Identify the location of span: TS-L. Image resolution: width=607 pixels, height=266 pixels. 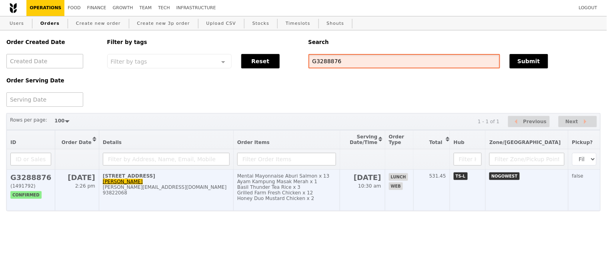
(460, 176).